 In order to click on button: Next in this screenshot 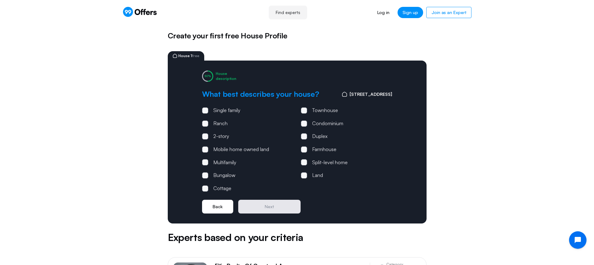, I will do `click(269, 206)`.